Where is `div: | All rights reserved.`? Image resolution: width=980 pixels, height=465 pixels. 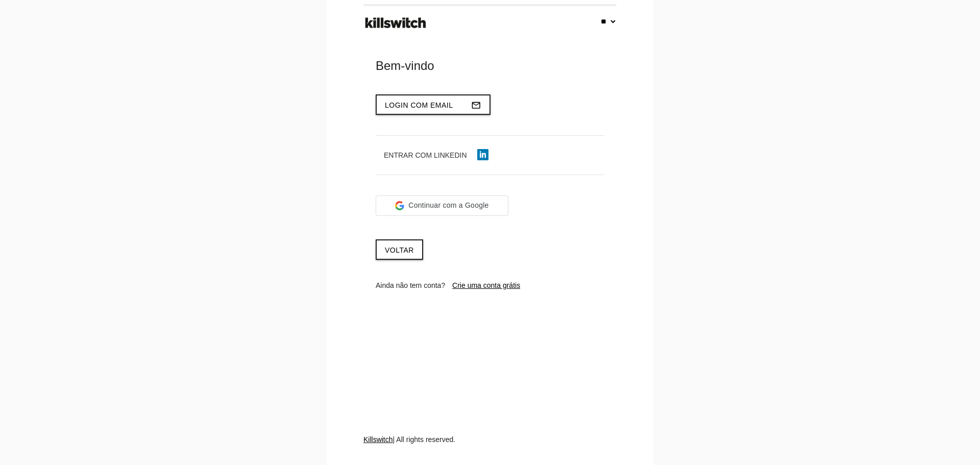 div: | All rights reserved. is located at coordinates (490, 450).